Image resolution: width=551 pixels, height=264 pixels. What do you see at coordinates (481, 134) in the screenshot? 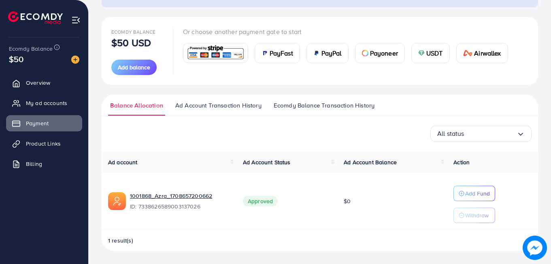
I see `div: Search for option` at bounding box center [481, 134].